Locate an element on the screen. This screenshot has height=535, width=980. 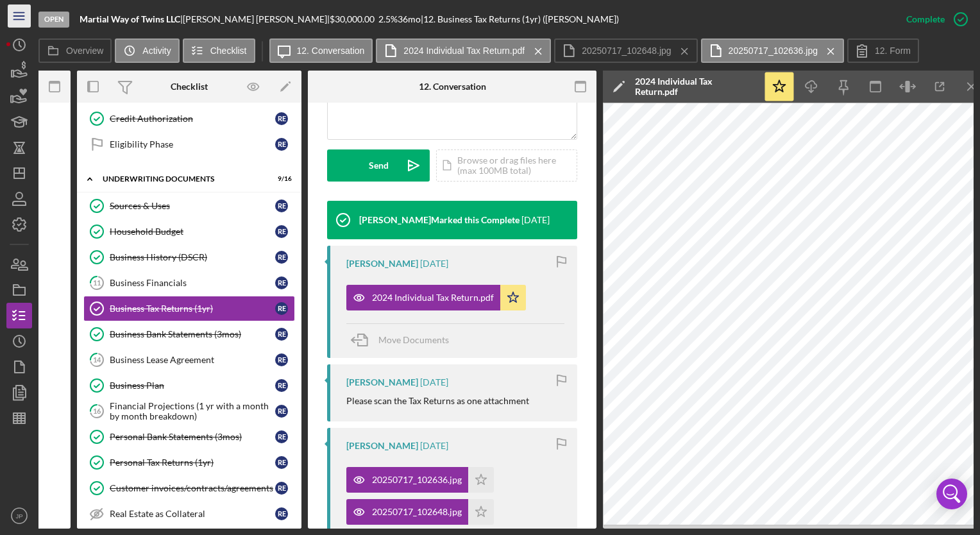
div: Household Budget is located at coordinates (192, 231).